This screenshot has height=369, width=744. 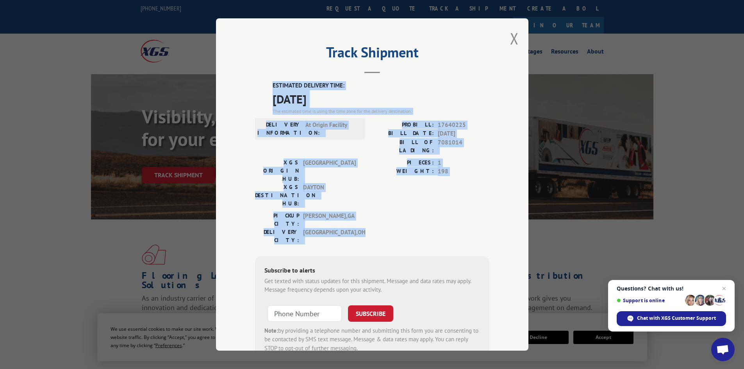 I want to click on div: Get texted with status updates for this shipment. Message and data rates may apply. Message frequ..., so click(x=372, y=286).